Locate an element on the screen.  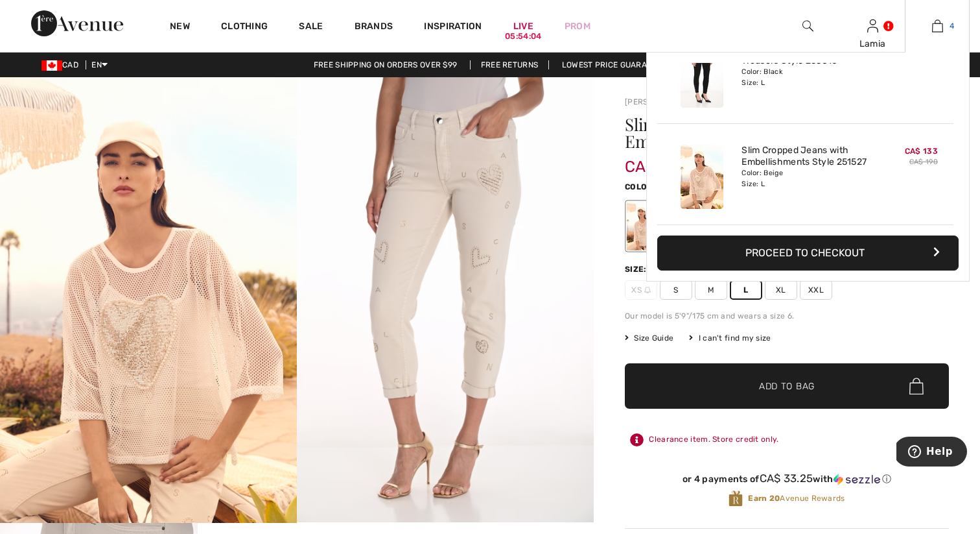
img: Slim Cropped Jeans with Embellishments Style 251527 is located at coordinates (702, 176).